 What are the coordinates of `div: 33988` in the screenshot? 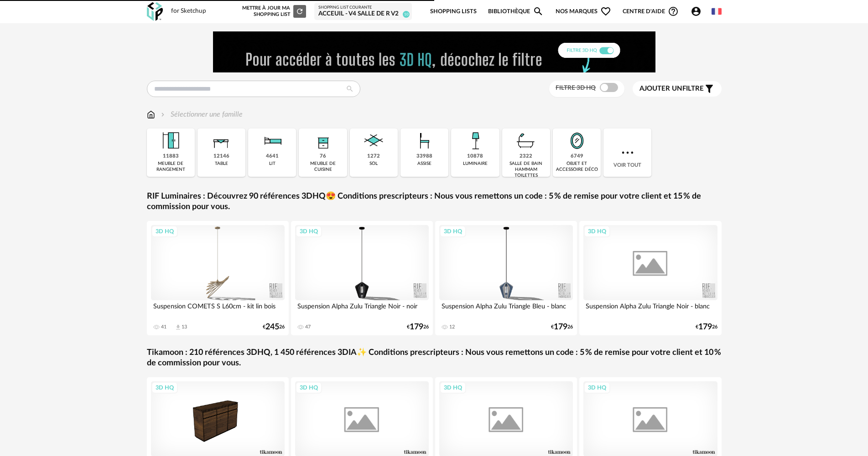 It's located at (424, 156).